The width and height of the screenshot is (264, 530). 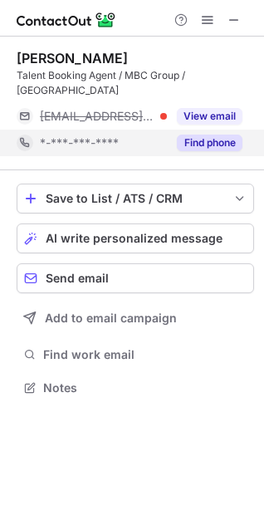 I want to click on button: Notes, so click(x=135, y=388).